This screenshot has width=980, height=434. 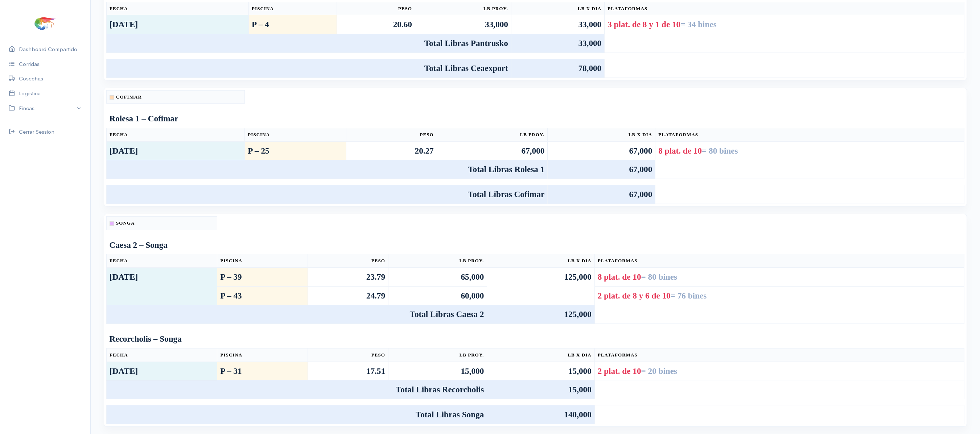 What do you see at coordinates (327, 170) in the screenshot?
I see `td: Total Libras Rolesa 1` at bounding box center [327, 170].